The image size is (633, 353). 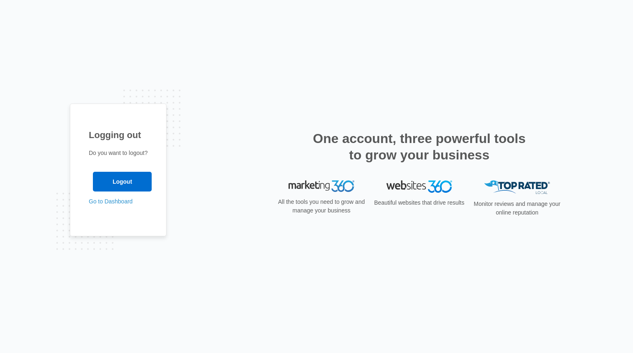 I want to click on p: Monitor reviews and manage your online reputation, so click(x=517, y=208).